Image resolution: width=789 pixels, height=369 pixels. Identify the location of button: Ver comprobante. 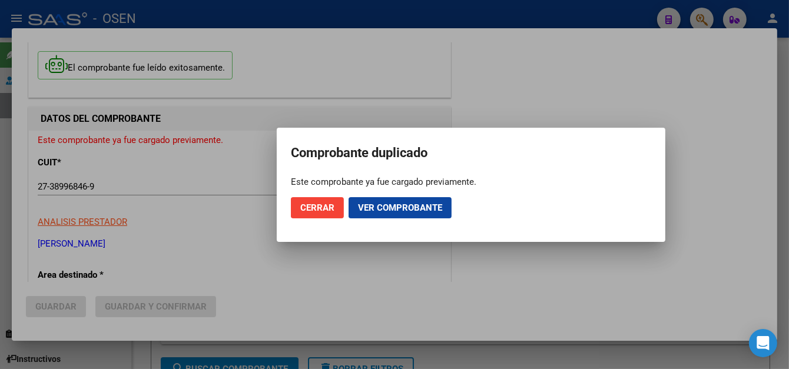
(400, 208).